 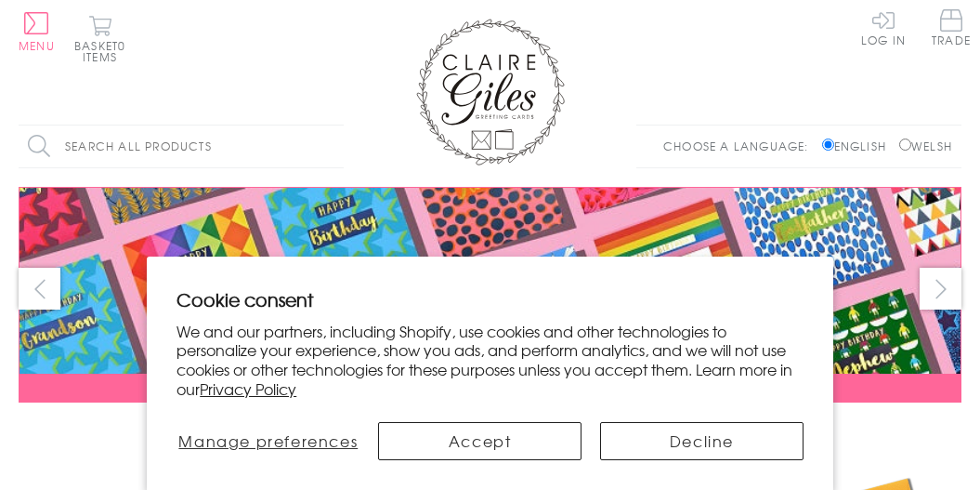 I want to click on button: Accept, so click(x=480, y=441).